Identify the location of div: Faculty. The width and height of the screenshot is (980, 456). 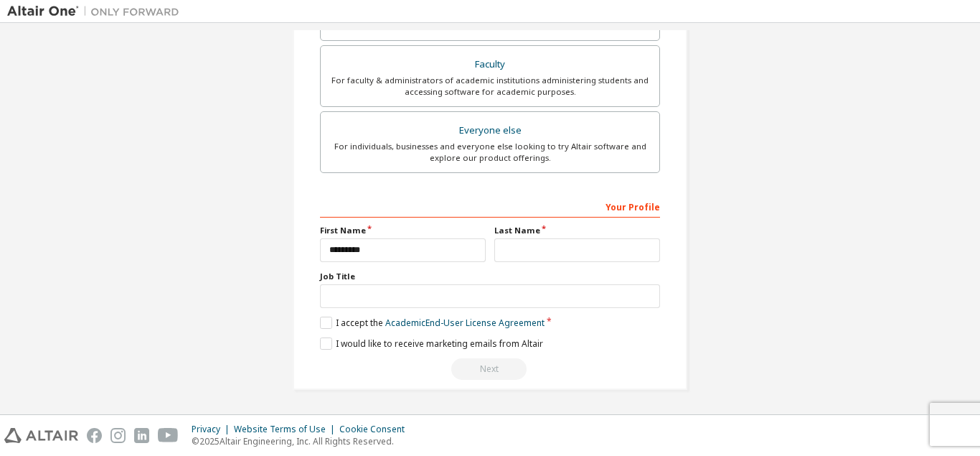
(490, 65).